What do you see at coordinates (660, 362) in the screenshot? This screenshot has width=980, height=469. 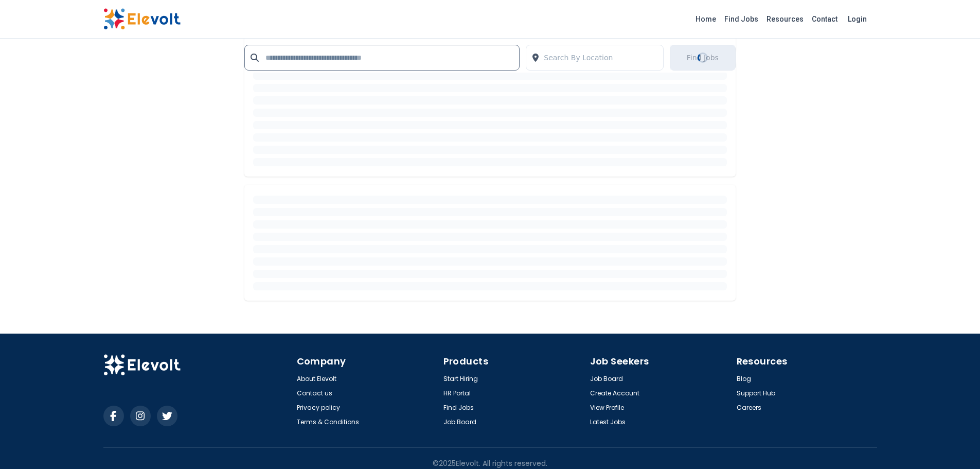 I see `h4: Job Seekers` at bounding box center [660, 362].